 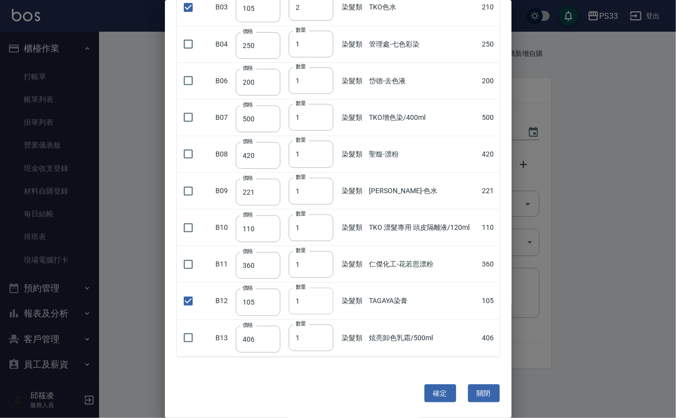 What do you see at coordinates (223, 191) in the screenshot?
I see `td: B09` at bounding box center [223, 191].